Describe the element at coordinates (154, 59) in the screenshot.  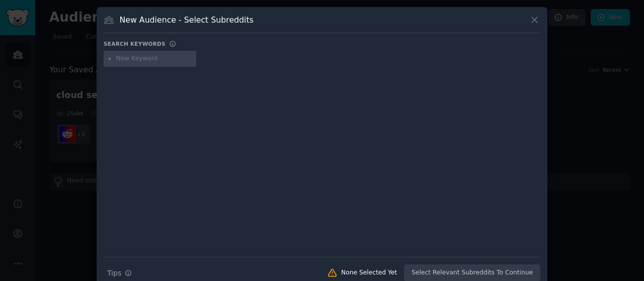
I see `input: New Keyword` at that location.